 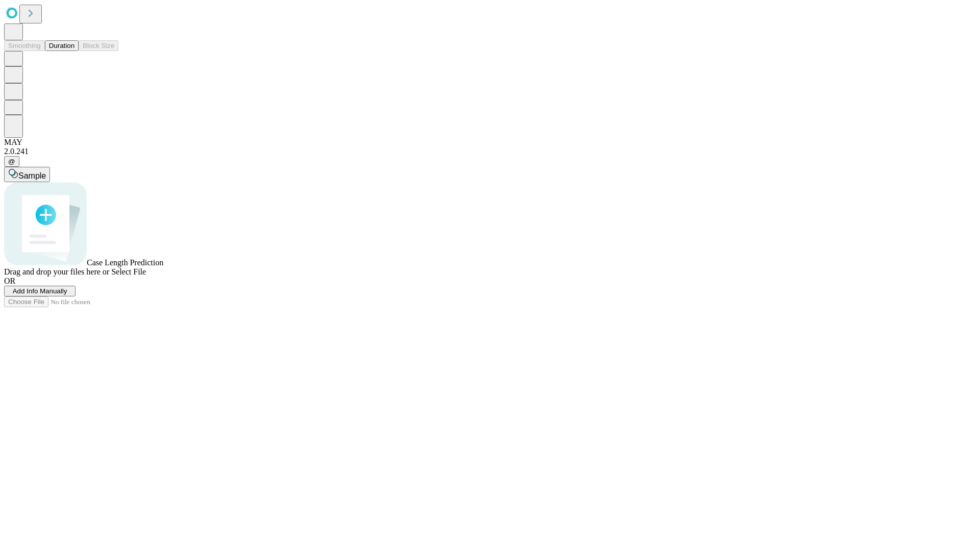 What do you see at coordinates (40, 291) in the screenshot?
I see `button: Add Info Manually` at bounding box center [40, 291].